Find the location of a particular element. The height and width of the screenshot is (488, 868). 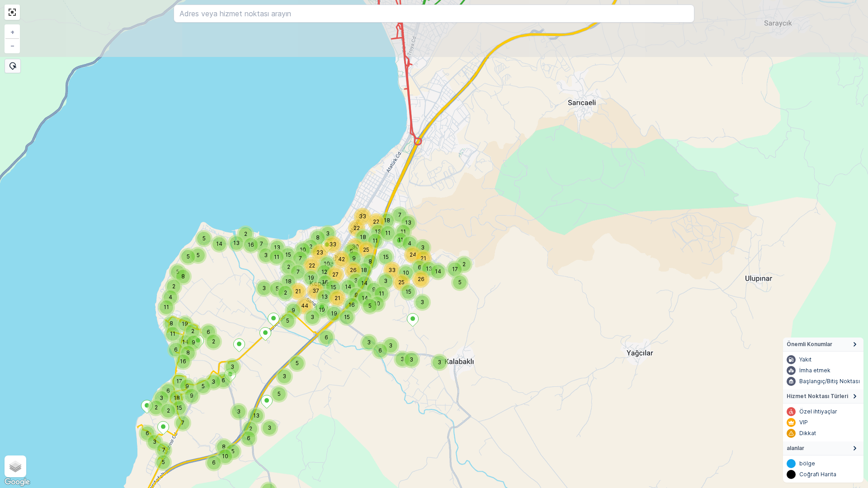

div: 4 is located at coordinates (170, 297).